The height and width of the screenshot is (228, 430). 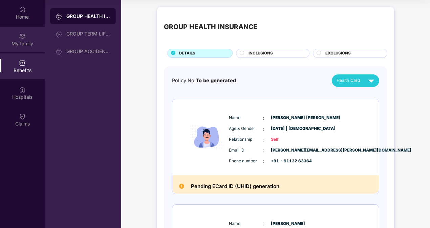 What do you see at coordinates (246, 129) in the screenshot?
I see `span: Age & Gender` at bounding box center [246, 129].